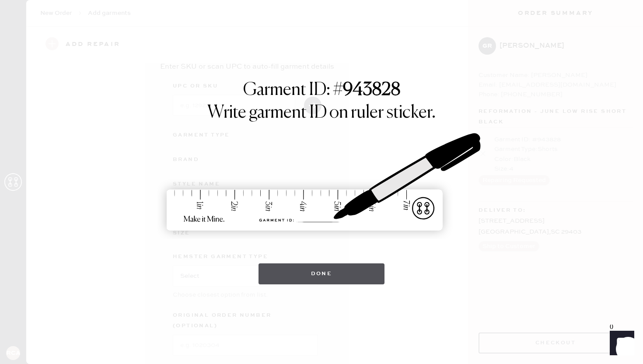  What do you see at coordinates (322, 91) in the screenshot?
I see `h1: Garment ID: #` at bounding box center [322, 91].